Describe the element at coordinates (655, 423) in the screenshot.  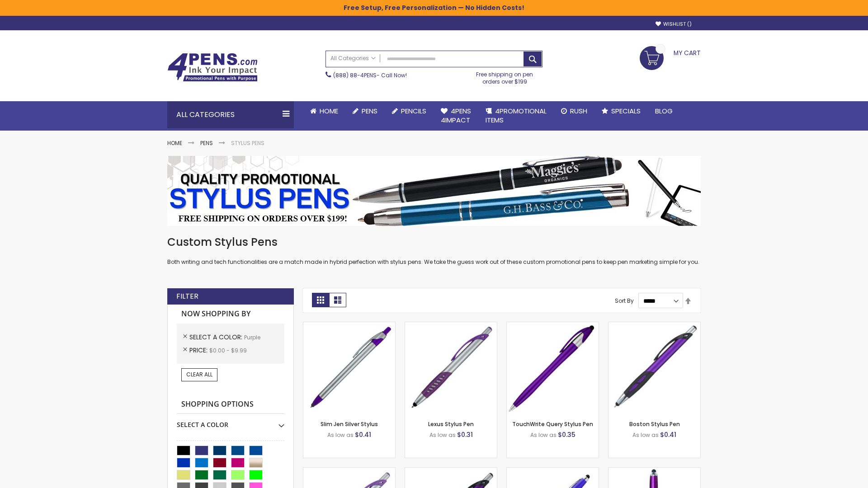
I see `a: Boston Stylus Pen` at that location.